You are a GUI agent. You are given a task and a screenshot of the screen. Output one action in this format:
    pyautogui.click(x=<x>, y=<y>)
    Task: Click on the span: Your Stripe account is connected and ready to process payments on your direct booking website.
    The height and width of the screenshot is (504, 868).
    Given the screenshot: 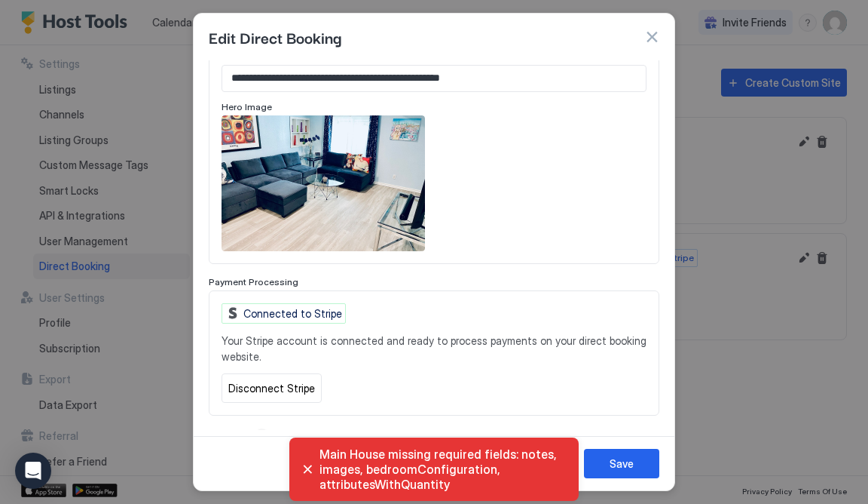 What is the action you would take?
    pyautogui.click(x=434, y=348)
    